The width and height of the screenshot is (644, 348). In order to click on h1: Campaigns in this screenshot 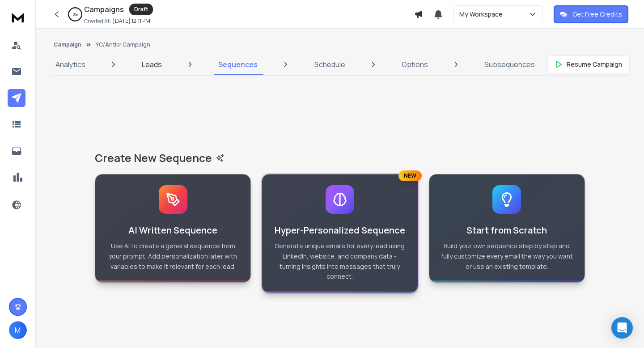, I will do `click(104, 10)`.